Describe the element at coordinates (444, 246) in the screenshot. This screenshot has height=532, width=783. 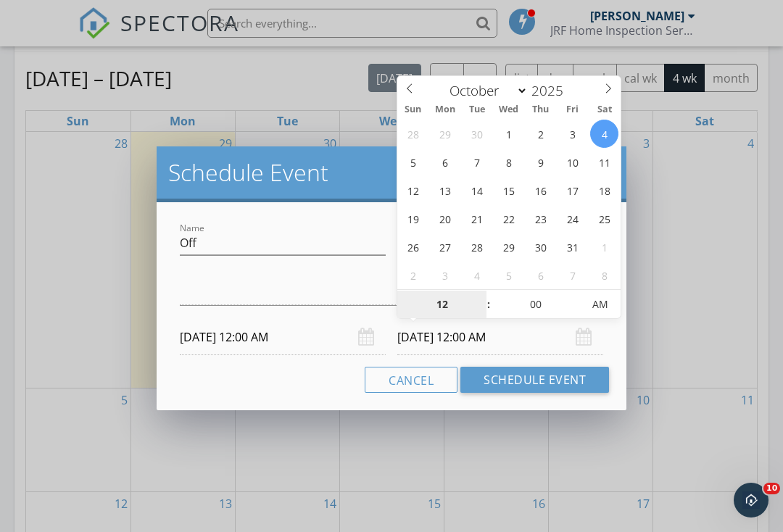
I see `span: October 27, 2025` at that location.